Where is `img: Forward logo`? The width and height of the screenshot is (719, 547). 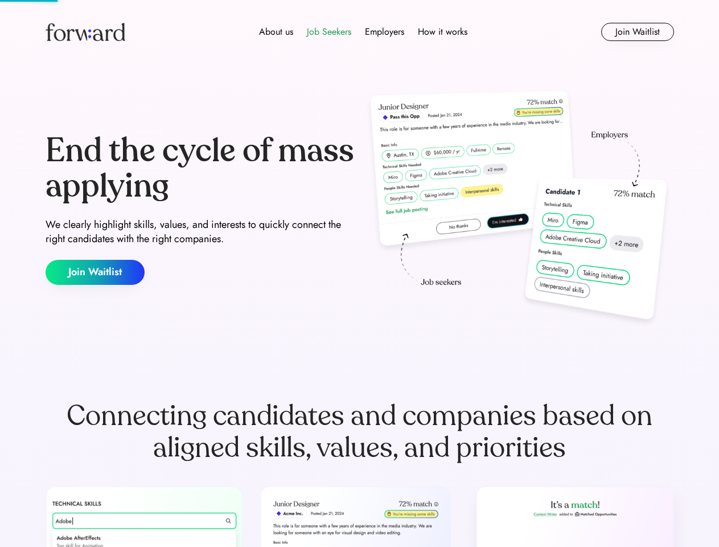 img: Forward logo is located at coordinates (85, 32).